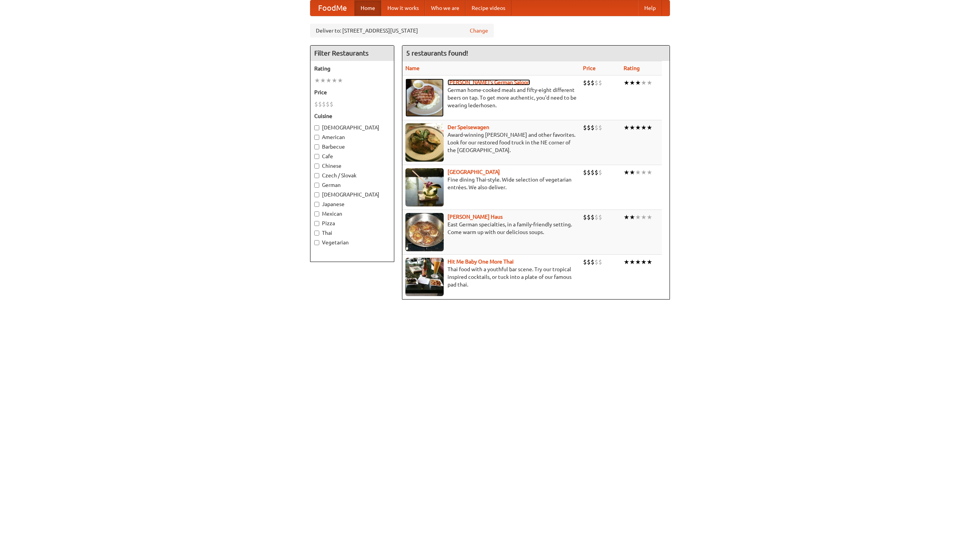 The width and height of the screenshot is (980, 542). Describe the element at coordinates (368, 8) in the screenshot. I see `a: Home` at that location.